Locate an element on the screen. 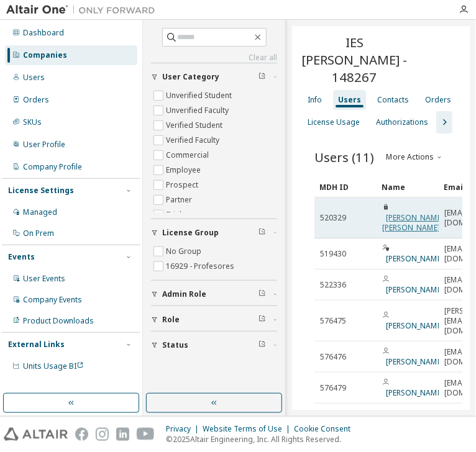 Image resolution: width=476 pixels, height=452 pixels. div: User Profile is located at coordinates (44, 145).